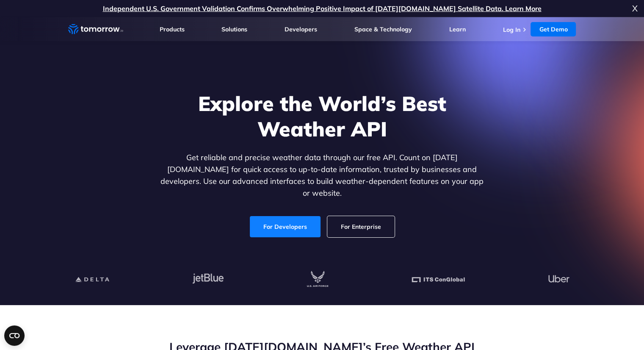 This screenshot has width=644, height=350. I want to click on a: Developers, so click(301, 29).